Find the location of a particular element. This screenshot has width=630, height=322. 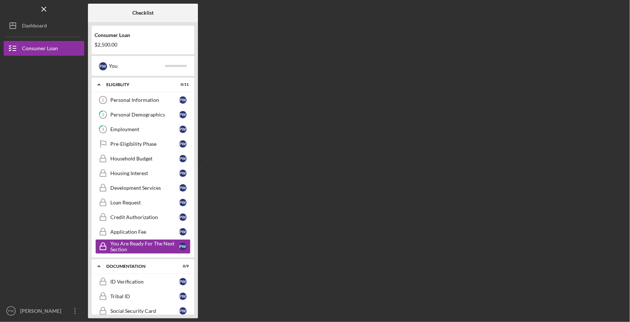

div: Eligiblity is located at coordinates (138, 85).